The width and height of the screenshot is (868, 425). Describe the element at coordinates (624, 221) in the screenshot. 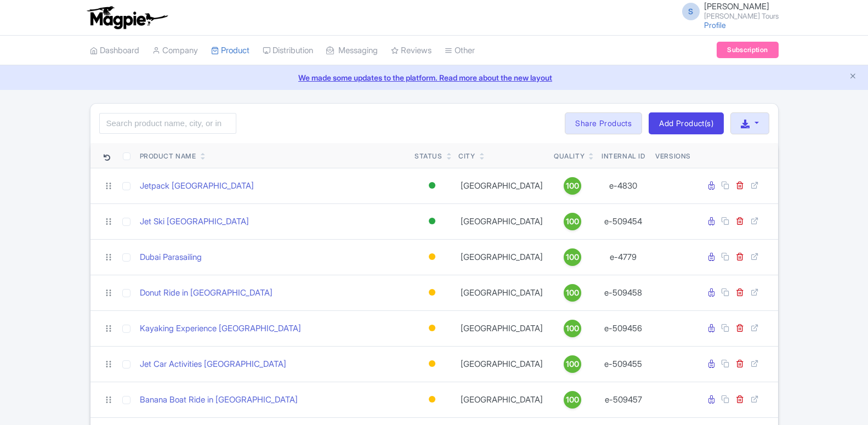

I see `td: e-509454` at that location.